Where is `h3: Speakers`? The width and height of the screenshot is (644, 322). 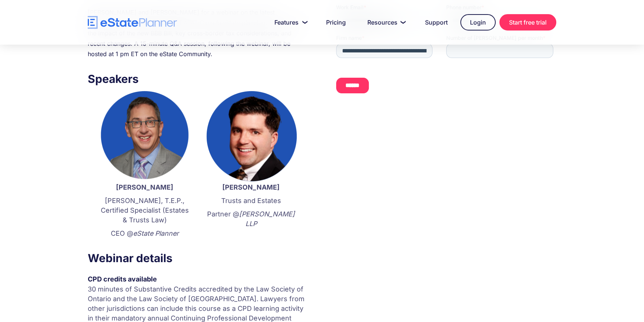 h3: Speakers is located at coordinates (198, 78).